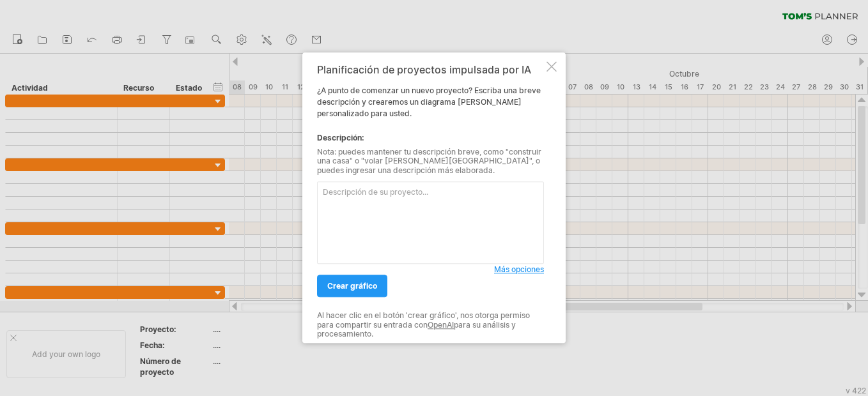 The image size is (868, 396). I want to click on div: Planificación de proyectos impulsada por IA, so click(430, 69).